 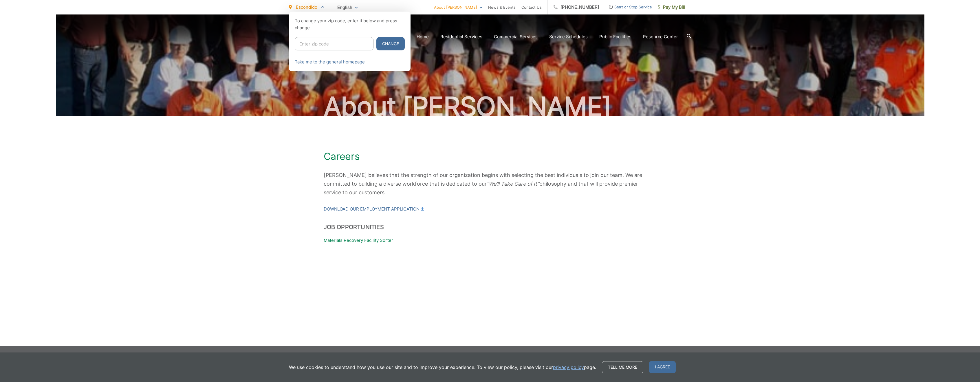 I want to click on a: Take me to the general homepage, so click(x=330, y=62).